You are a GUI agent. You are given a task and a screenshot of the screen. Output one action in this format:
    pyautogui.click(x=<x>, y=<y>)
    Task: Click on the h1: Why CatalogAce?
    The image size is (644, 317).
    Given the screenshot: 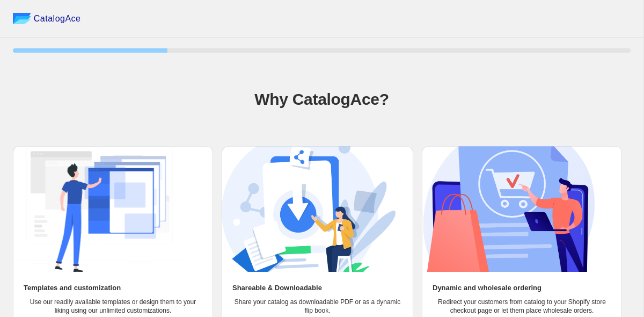 What is the action you would take?
    pyautogui.click(x=321, y=100)
    